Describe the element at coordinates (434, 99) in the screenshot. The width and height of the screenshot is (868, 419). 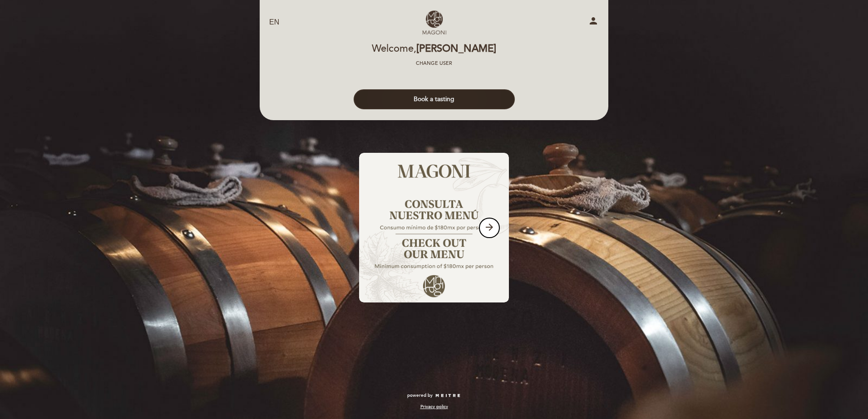
I see `button: Book a tasting` at that location.